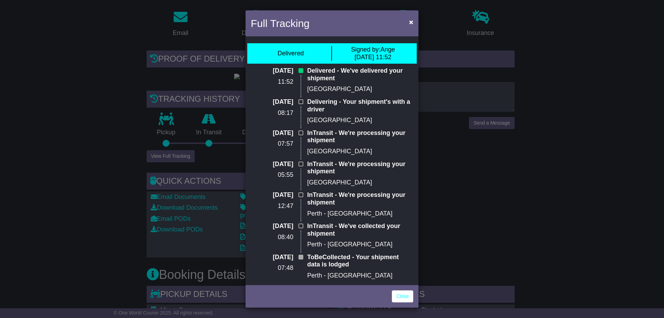 The height and width of the screenshot is (318, 664). I want to click on p: 05:55, so click(272, 175).